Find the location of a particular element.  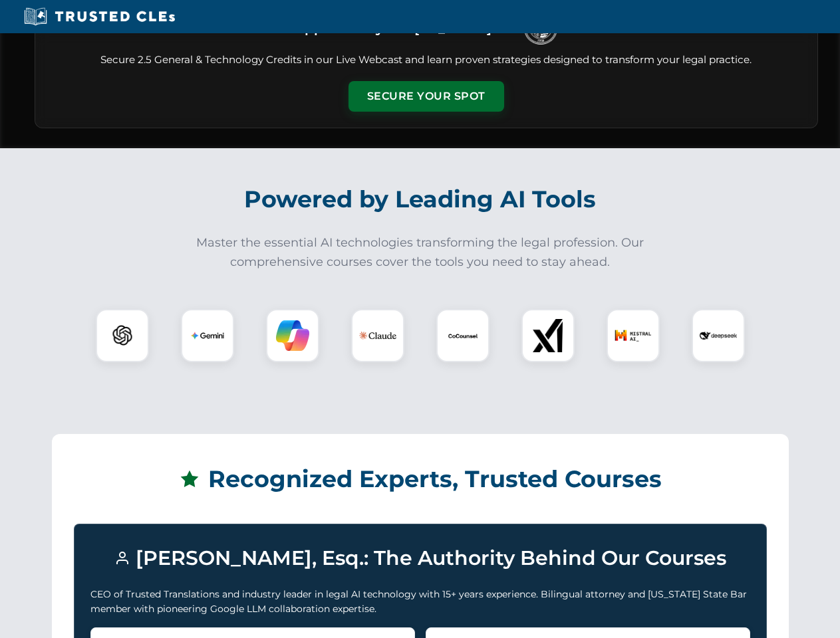

h2: Powered by Leading AI Tools is located at coordinates (420, 200).